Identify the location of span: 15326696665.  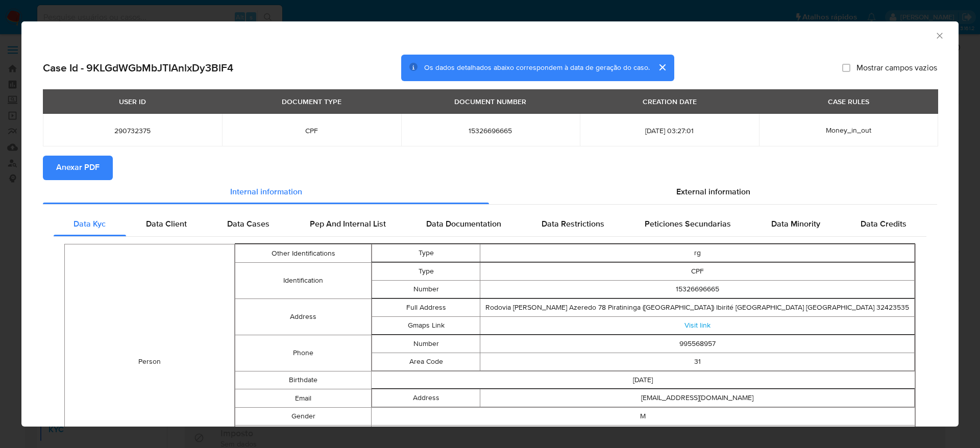
(490, 130).